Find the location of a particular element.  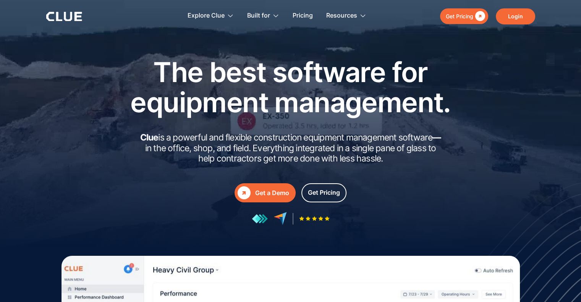

a: Get Pricing is located at coordinates (464, 16).